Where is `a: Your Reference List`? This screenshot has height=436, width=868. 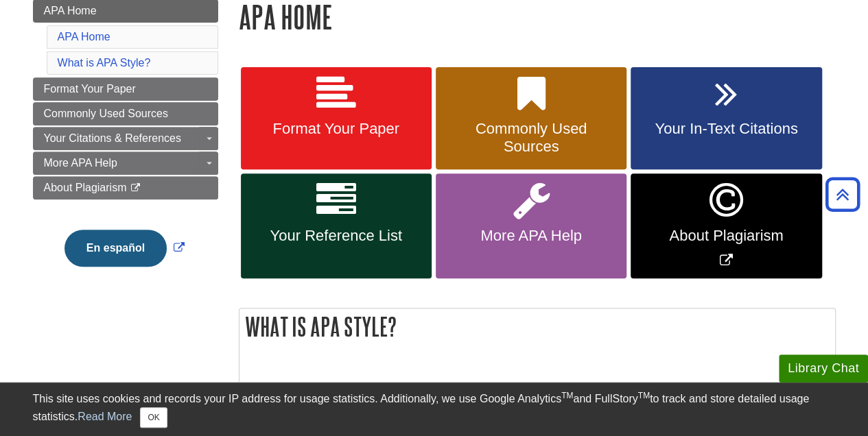 a: Your Reference List is located at coordinates (336, 226).